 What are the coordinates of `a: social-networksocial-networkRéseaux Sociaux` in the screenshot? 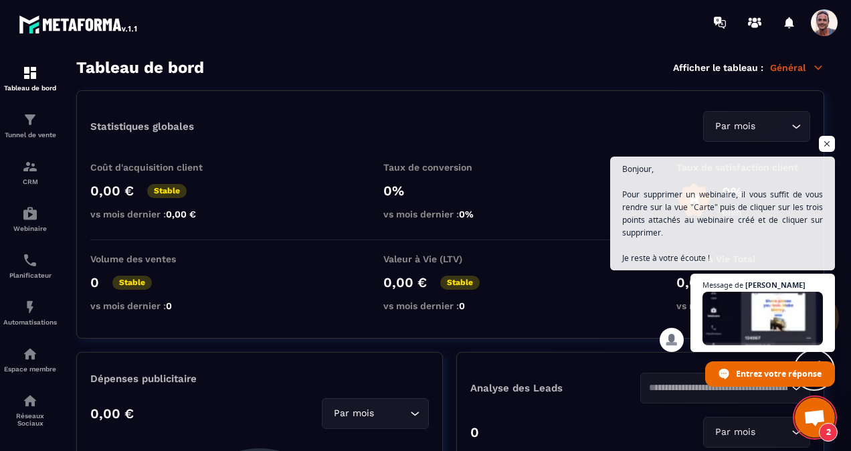 It's located at (30, 409).